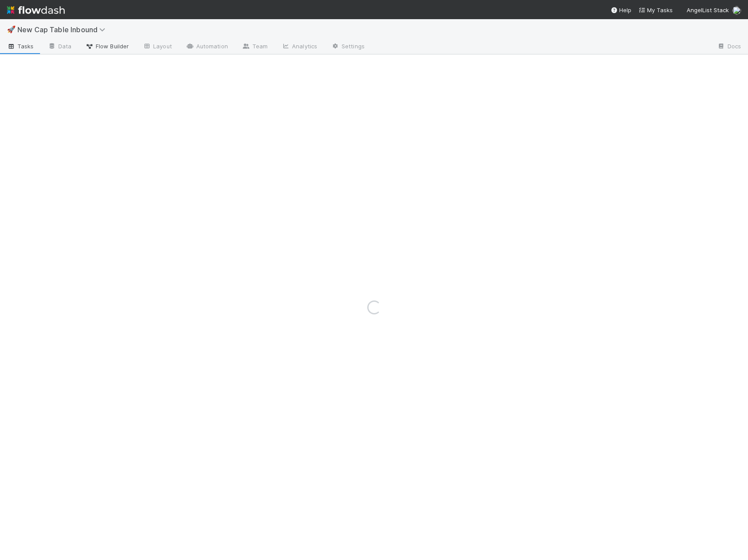 The width and height of the screenshot is (748, 560). What do you see at coordinates (157, 46) in the screenshot?
I see `a: Layout` at bounding box center [157, 46].